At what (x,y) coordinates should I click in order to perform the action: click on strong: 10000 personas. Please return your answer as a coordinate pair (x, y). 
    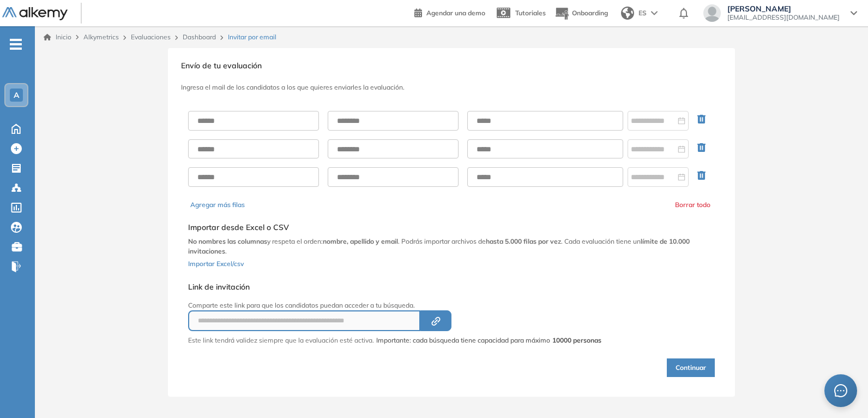
    Looking at the image, I should click on (577, 340).